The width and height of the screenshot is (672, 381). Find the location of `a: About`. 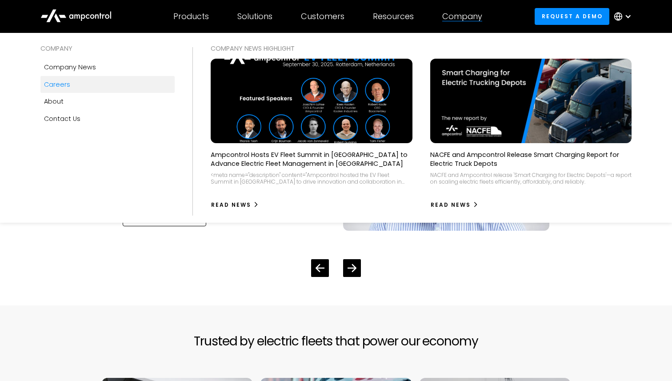

a: About is located at coordinates (108, 101).